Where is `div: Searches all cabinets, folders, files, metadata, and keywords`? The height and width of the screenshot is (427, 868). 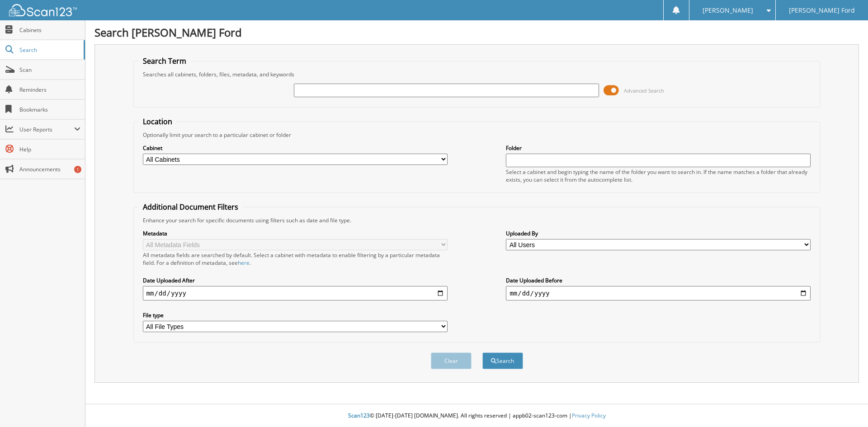 div: Searches all cabinets, folders, files, metadata, and keywords is located at coordinates (477, 74).